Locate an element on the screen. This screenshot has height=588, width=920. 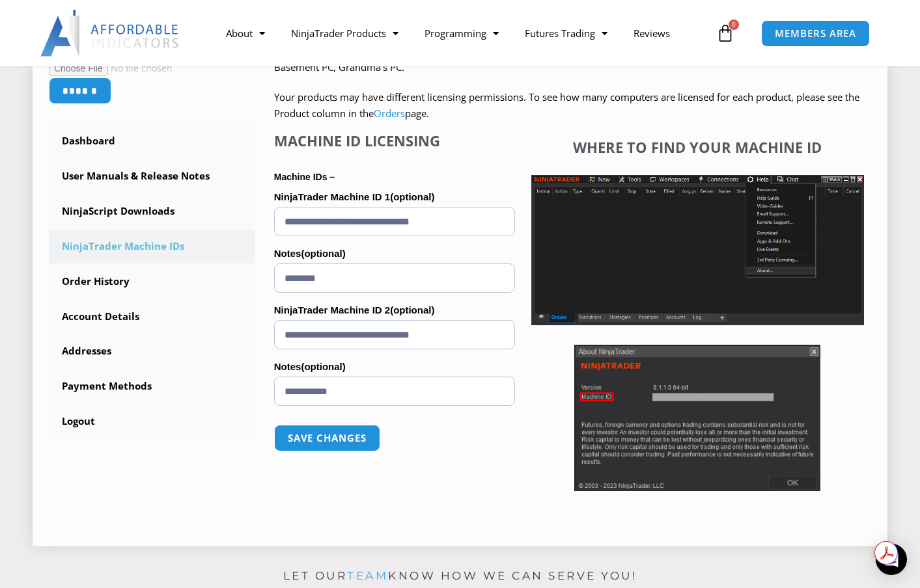
a: Payment Methods is located at coordinates (152, 387).